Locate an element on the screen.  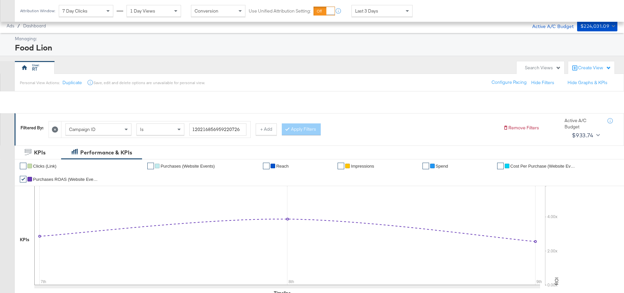
div: Create View is located at coordinates (595, 68).